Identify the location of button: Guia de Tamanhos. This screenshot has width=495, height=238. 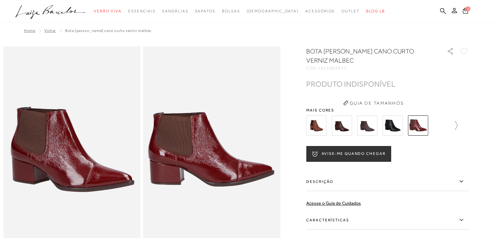
(373, 103).